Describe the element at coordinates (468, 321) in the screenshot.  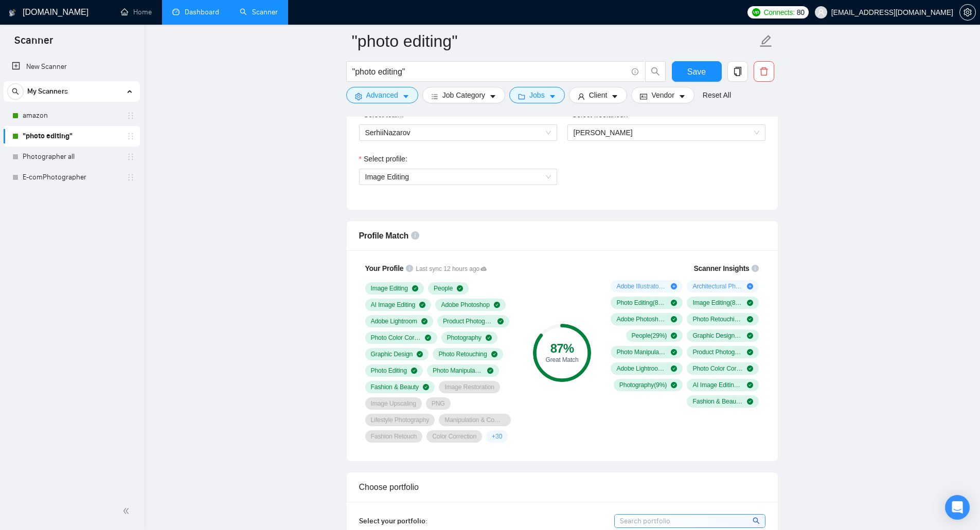
I see `span: Product Photography` at that location.